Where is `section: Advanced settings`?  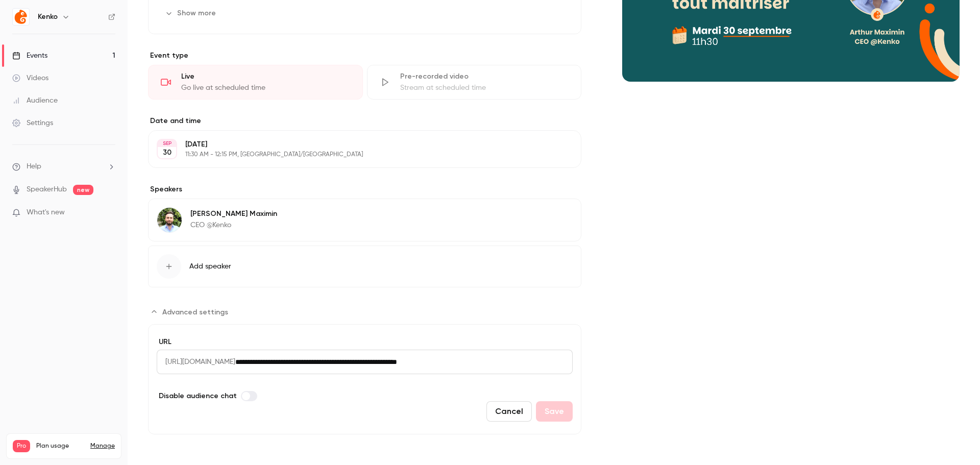
section: Advanced settings is located at coordinates (365, 369).